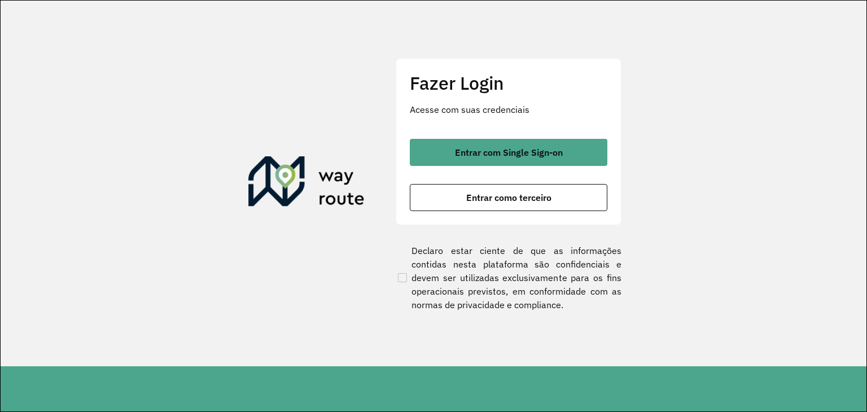 This screenshot has width=867, height=412. I want to click on span: Entrar com Single Sign-on, so click(509, 152).